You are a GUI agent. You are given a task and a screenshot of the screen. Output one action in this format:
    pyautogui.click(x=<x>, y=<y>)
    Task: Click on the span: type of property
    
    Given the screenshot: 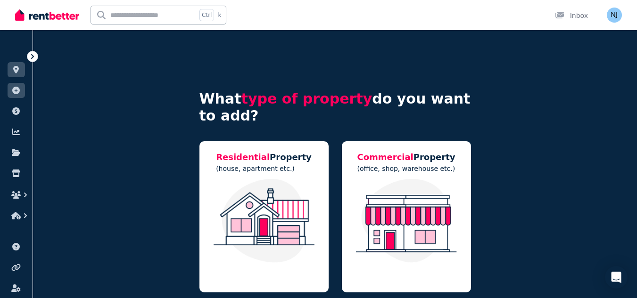 What is the action you would take?
    pyautogui.click(x=307, y=98)
    